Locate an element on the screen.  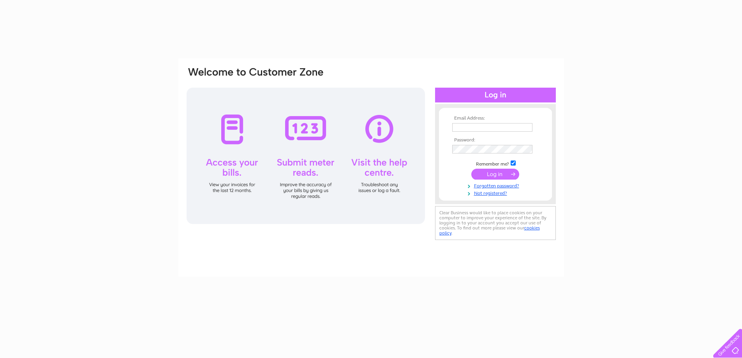
a: cookies policy is located at coordinates (490, 230).